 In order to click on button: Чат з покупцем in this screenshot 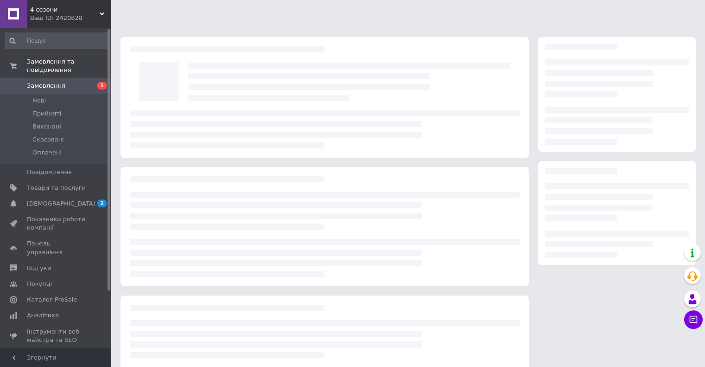, I will do `click(693, 319)`.